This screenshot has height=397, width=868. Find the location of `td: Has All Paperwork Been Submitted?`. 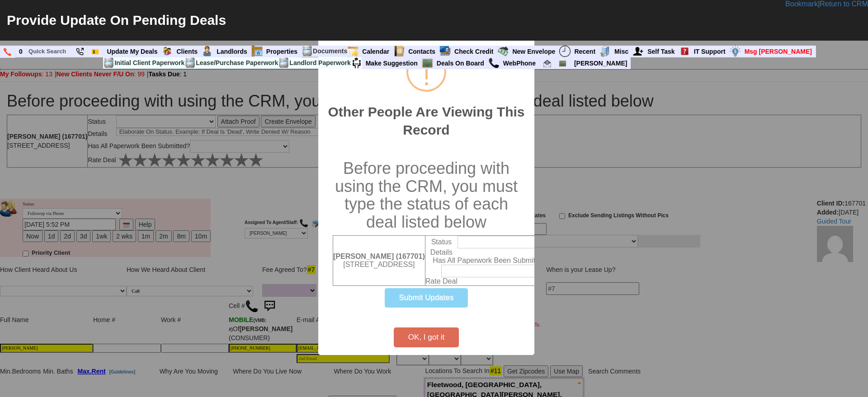

td: Has All Paperwork Been Submitted? is located at coordinates (491, 267).